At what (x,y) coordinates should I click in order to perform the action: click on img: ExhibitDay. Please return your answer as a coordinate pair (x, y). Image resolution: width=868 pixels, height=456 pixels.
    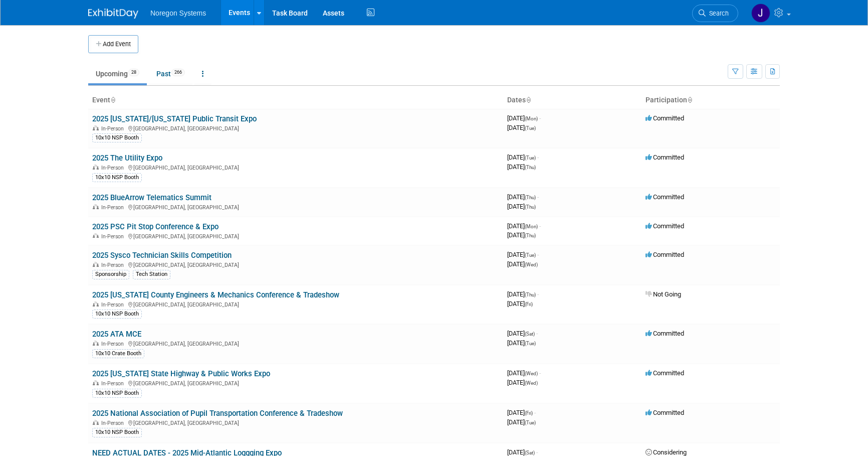
    Looking at the image, I should click on (113, 14).